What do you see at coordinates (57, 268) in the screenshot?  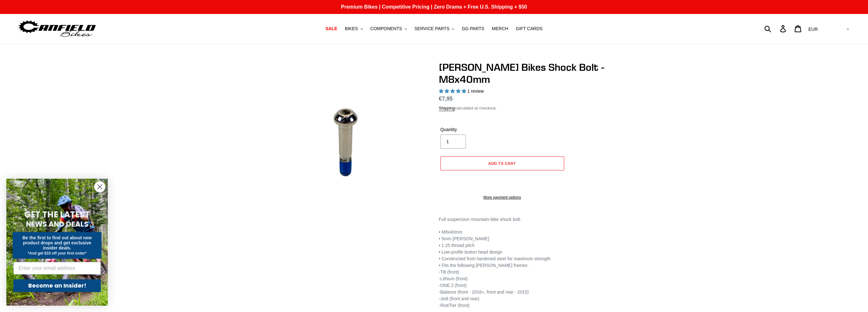 I see `input: Enter your email address` at bounding box center [57, 268].